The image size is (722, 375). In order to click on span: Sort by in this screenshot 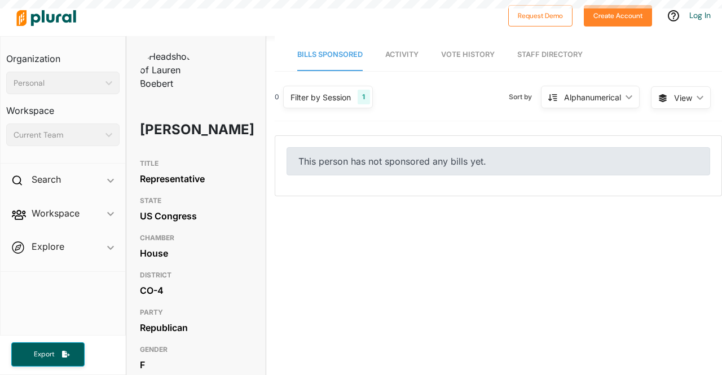, I will do `click(525, 97)`.